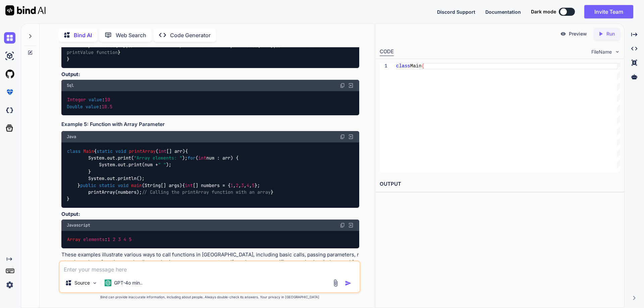 This screenshot has width=644, height=308. Describe the element at coordinates (142, 151) in the screenshot. I see `span: printArray` at that location.